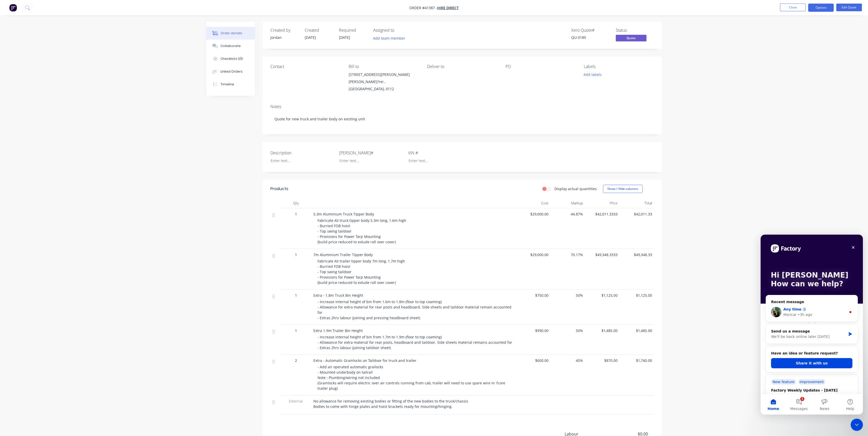 This screenshot has width=868, height=436. Describe the element at coordinates (602, 214) in the screenshot. I see `span: $42,011.3333` at that location.